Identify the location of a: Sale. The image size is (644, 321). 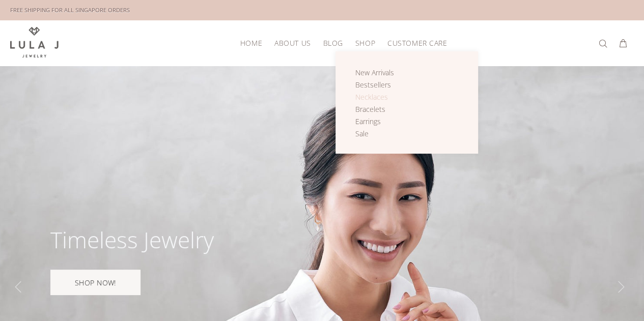
(380, 134).